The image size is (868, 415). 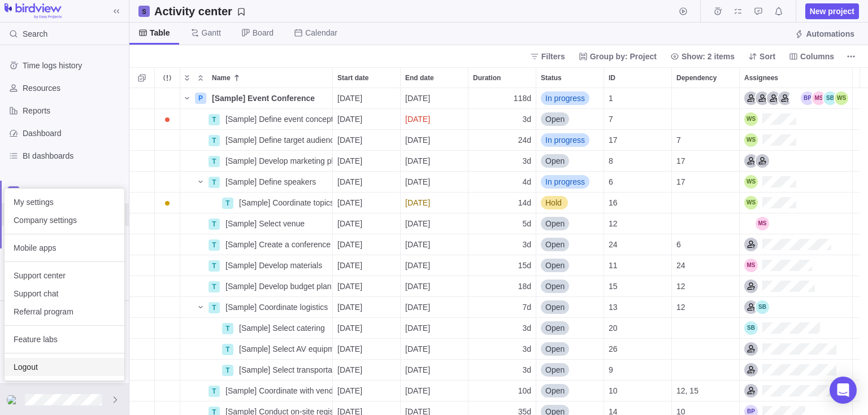 What do you see at coordinates (14, 400) in the screenshot?
I see `div: <img src=x> https://evil.com {{8*8}}` at bounding box center [14, 400].